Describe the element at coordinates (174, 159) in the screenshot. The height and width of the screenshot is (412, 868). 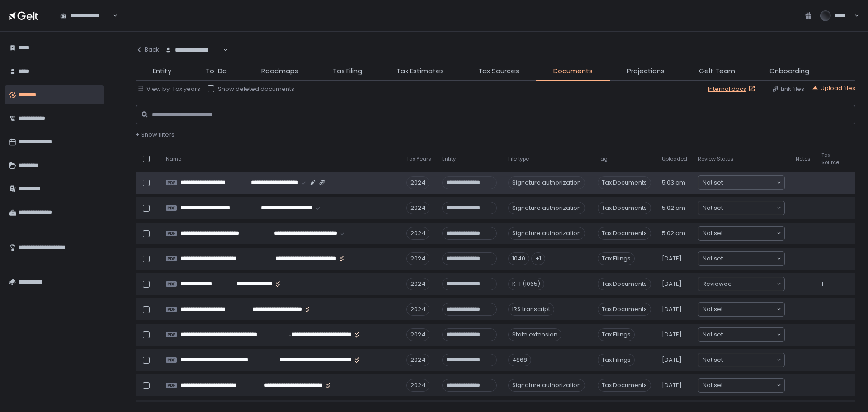
I see `span: Name` at that location.